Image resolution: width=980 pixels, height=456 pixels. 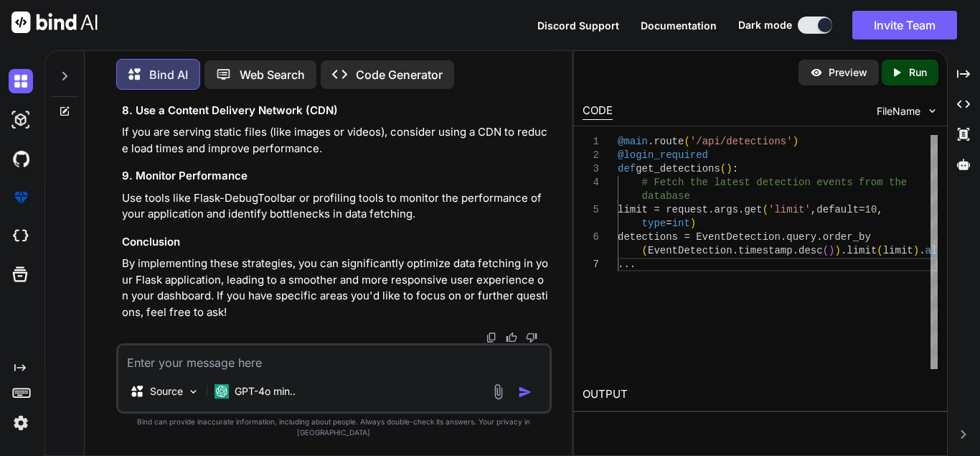 I want to click on img: preview, so click(x=817, y=72).